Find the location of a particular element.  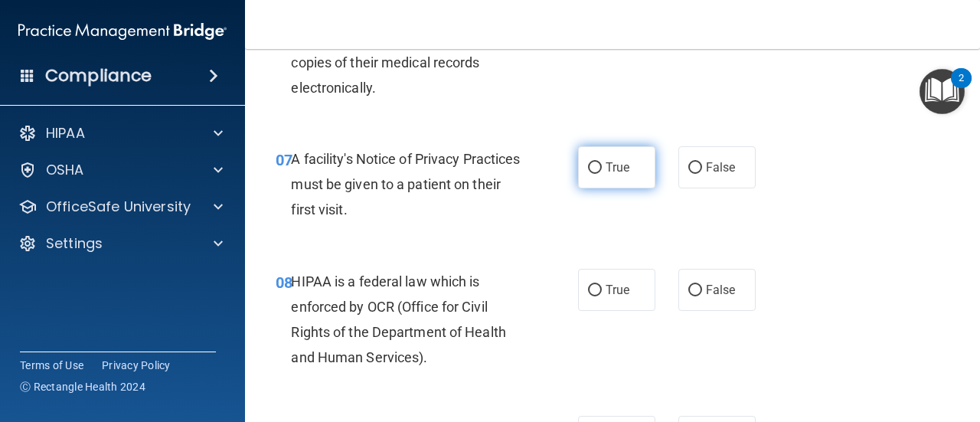

p: Settings is located at coordinates (75, 244).